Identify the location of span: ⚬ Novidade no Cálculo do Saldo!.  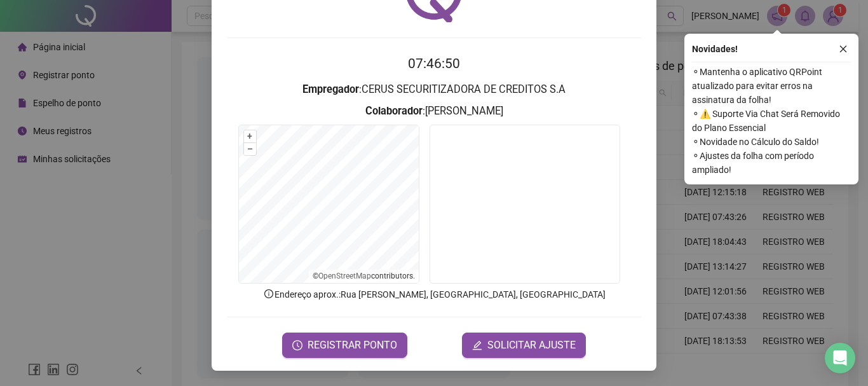
(771, 142).